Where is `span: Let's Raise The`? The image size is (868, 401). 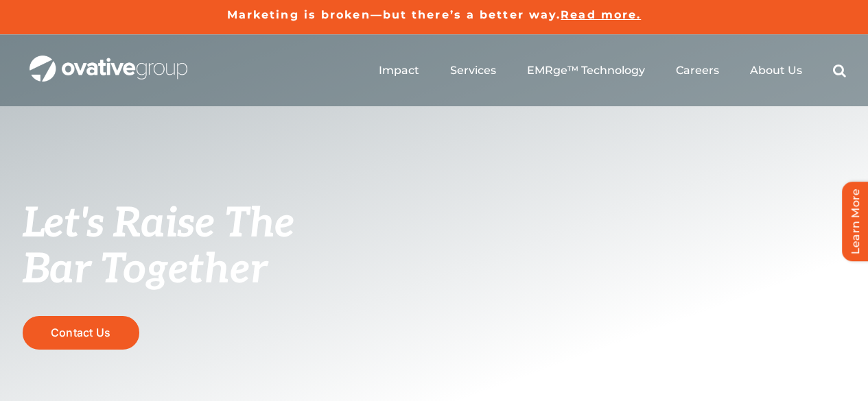
span: Let's Raise The is located at coordinates (158, 224).